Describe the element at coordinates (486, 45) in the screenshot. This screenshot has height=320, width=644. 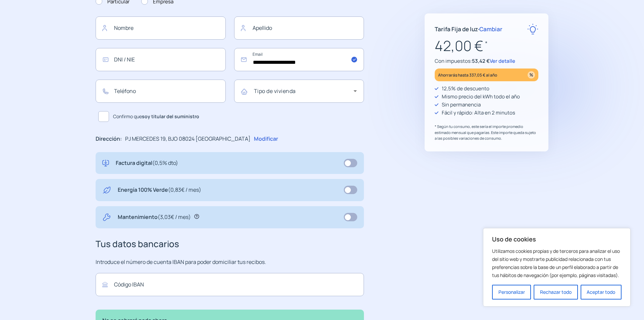
I see `p: 42,00 €` at that location.